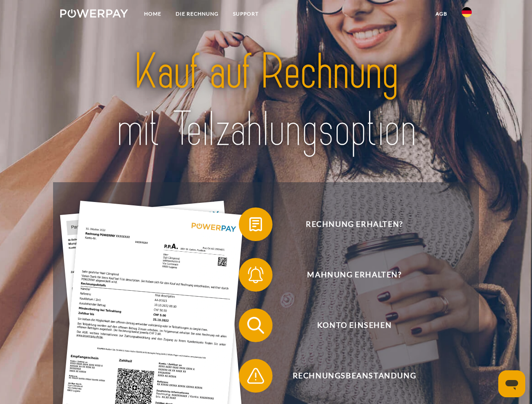  What do you see at coordinates (256, 275) in the screenshot?
I see `img: qb_bell.svg` at bounding box center [256, 275].